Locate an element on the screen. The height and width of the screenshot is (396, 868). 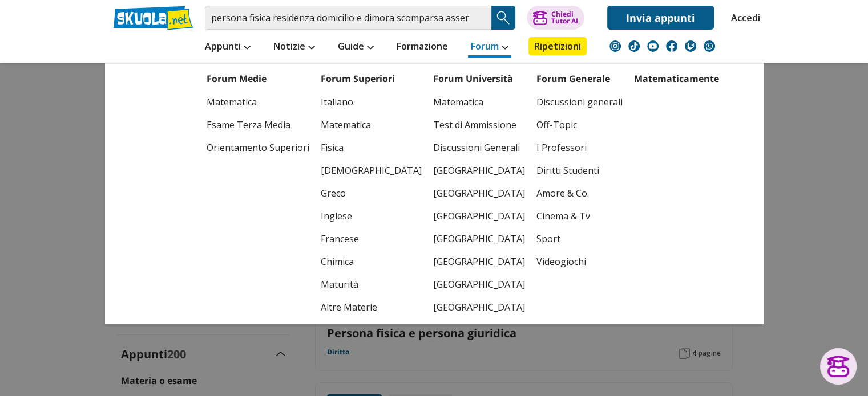
span: Forum Medie is located at coordinates (236, 79).